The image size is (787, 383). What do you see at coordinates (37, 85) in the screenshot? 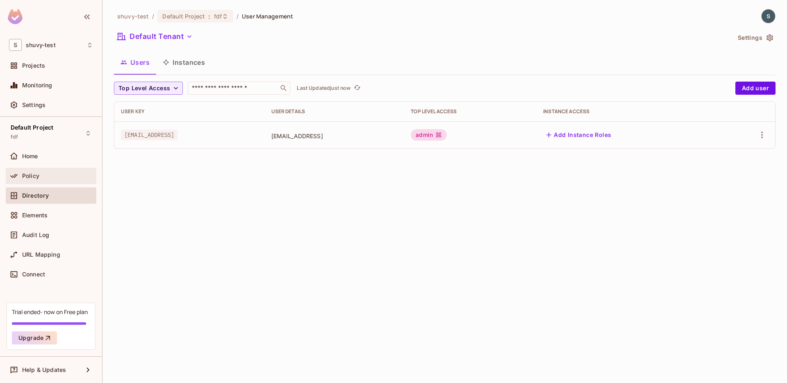
I see `span: Monitoring` at bounding box center [37, 85].